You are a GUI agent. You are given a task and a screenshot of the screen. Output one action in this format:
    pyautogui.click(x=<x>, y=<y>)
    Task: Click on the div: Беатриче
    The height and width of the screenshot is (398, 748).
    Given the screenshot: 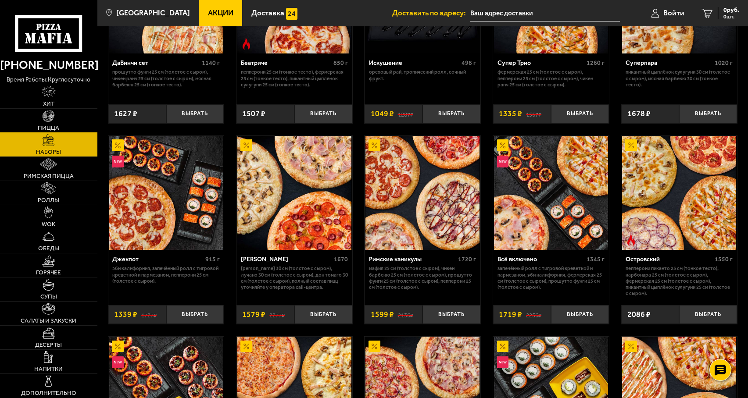 What is the action you would take?
    pyautogui.click(x=286, y=63)
    